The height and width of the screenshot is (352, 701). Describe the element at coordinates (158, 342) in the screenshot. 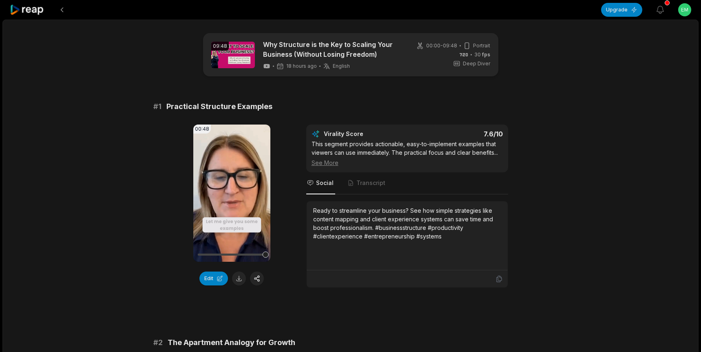

I see `span: # 2` at that location.